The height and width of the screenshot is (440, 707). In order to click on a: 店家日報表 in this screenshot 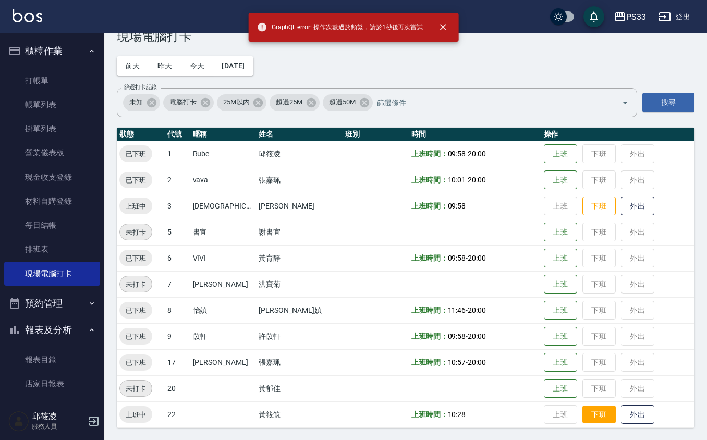, I will do `click(52, 384)`.